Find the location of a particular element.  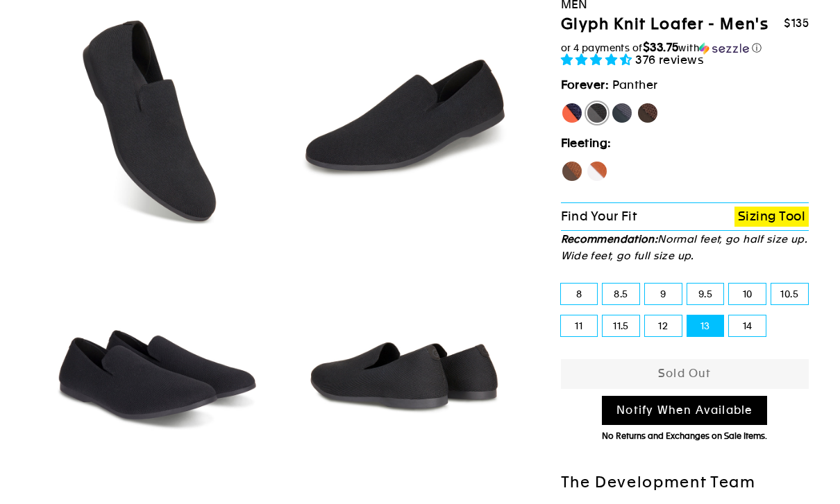

label: Fox is located at coordinates (597, 172).